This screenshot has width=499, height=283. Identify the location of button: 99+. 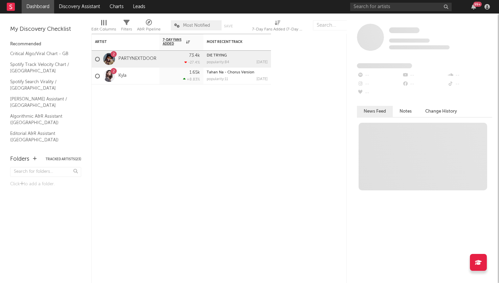
(473, 7).